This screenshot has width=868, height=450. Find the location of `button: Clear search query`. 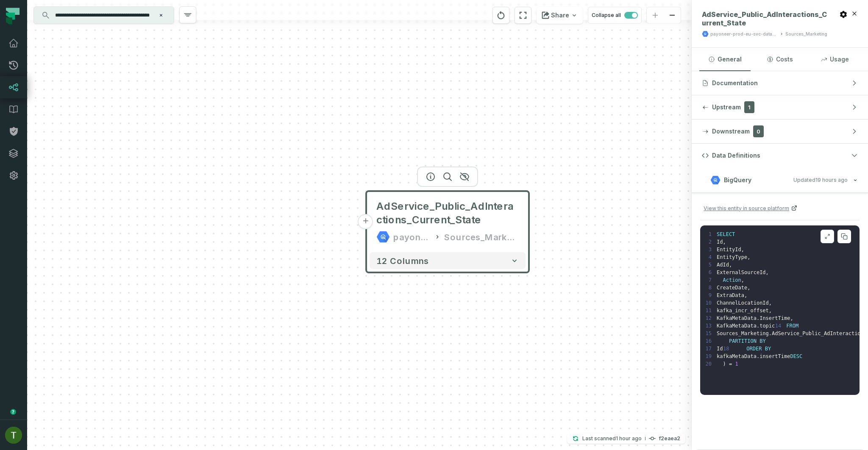

button: Clear search query is located at coordinates (161, 15).